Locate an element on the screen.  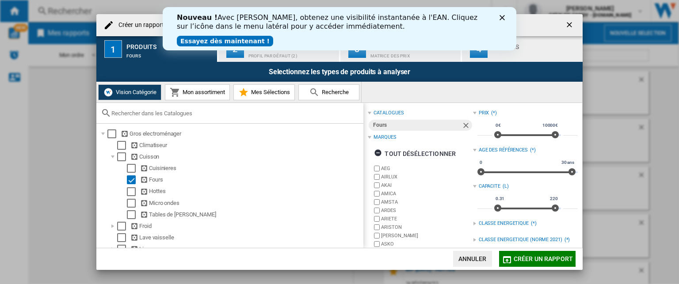
label: AIRLUX is located at coordinates (426, 177).